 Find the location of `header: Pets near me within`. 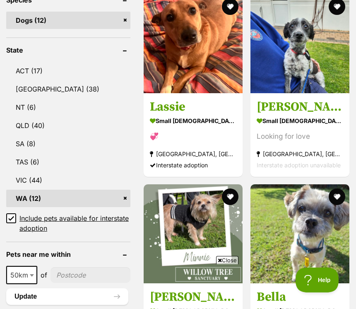

header: Pets near me within is located at coordinates (68, 254).